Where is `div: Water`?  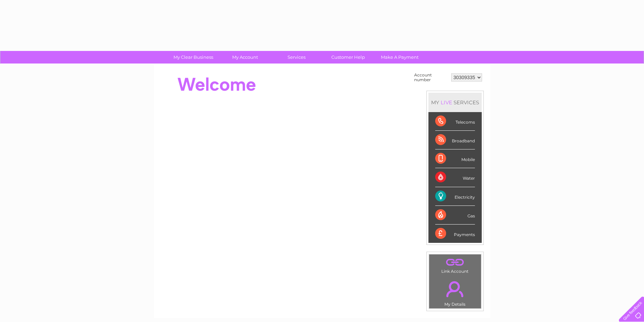
div: Water is located at coordinates (455, 178).